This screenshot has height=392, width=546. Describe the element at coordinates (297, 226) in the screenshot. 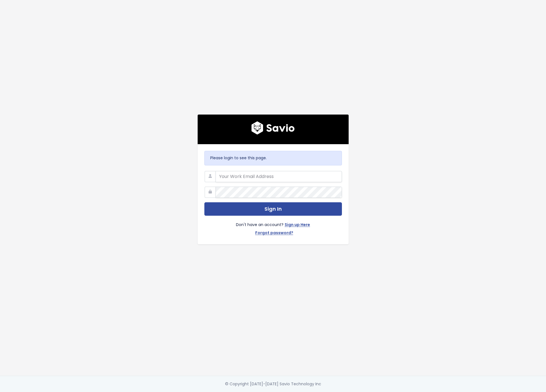

I see `a: Sign up Here` at that location.